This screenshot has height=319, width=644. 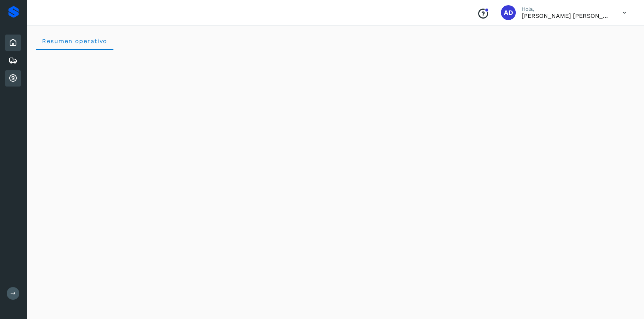 I want to click on span: Resumen operativo, so click(x=74, y=41).